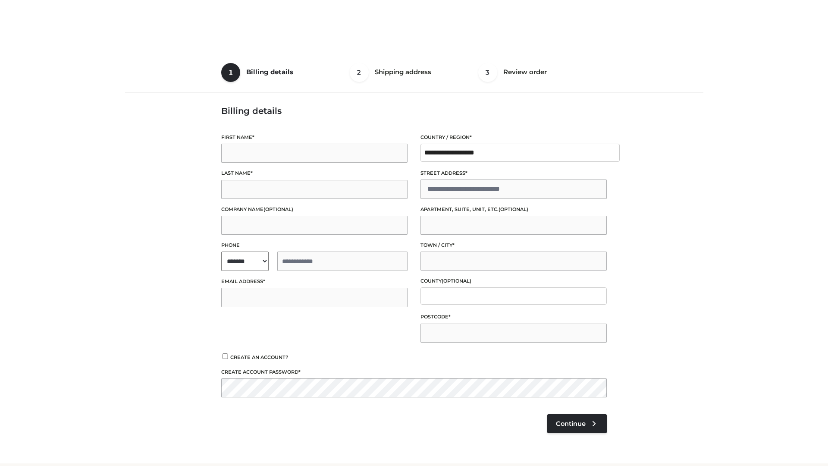 Image resolution: width=828 pixels, height=466 pixels. What do you see at coordinates (314, 245) in the screenshot?
I see `label: Phone` at bounding box center [314, 245].